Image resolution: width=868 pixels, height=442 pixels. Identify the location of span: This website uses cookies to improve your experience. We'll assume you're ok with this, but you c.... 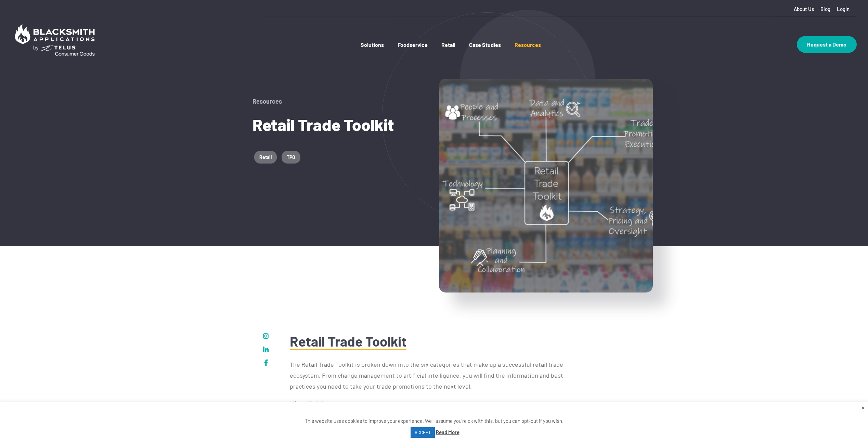
(434, 426).